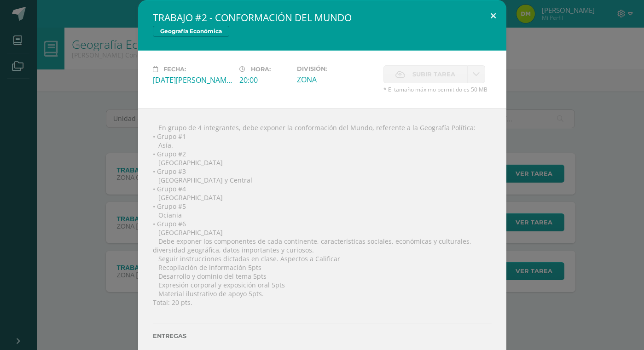 Image resolution: width=644 pixels, height=350 pixels. I want to click on span: * El tamaño máximo permitido es 50 MB, so click(437, 89).